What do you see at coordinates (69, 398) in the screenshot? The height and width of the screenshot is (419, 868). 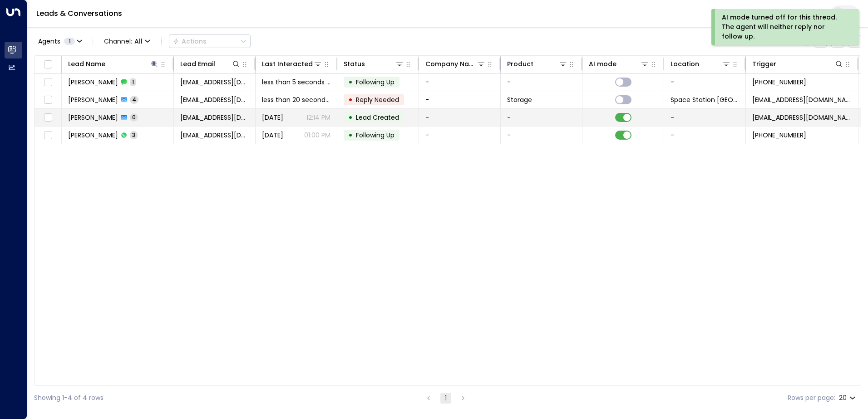 I see `div: Showing 1-4 of 4 rows` at bounding box center [69, 398].